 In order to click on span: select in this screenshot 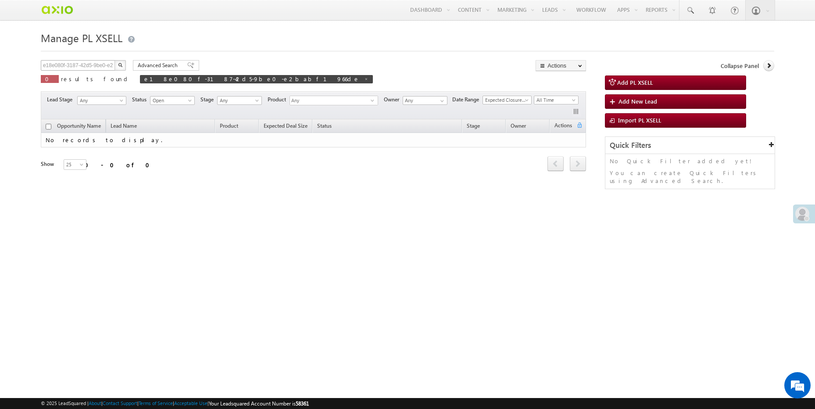, I will do `click(374, 100)`.